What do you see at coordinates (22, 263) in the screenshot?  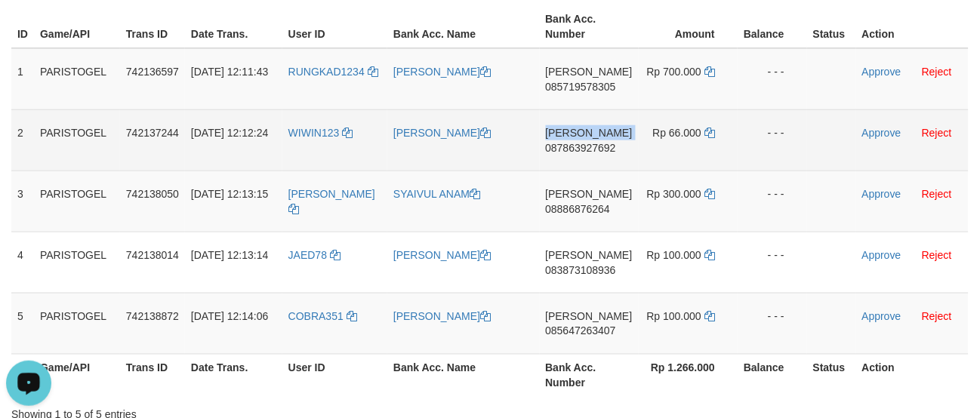 I see `td: 4` at bounding box center [22, 263].